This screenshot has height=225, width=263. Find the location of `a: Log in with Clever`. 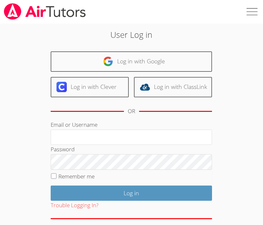

a: Log in with Clever is located at coordinates (90, 87).